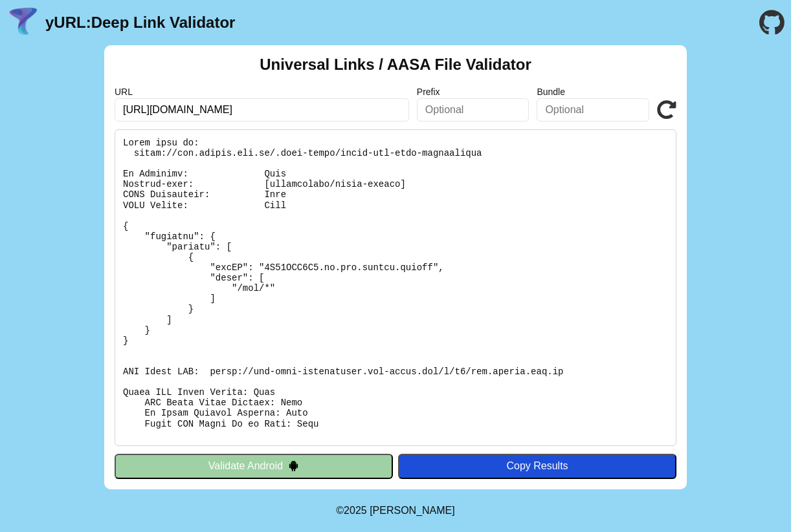 The height and width of the screenshot is (532, 791). I want to click on label: URL, so click(261, 92).